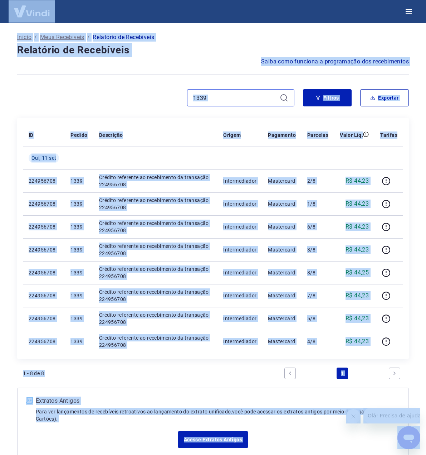 The height and width of the screenshot is (455, 426). I want to click on button: Filtros, so click(328, 98).